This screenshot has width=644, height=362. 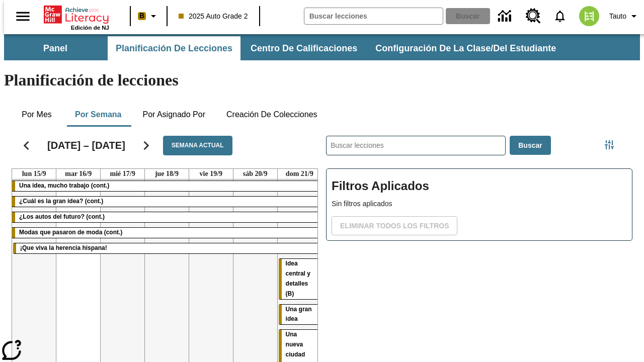 What do you see at coordinates (298, 279) in the screenshot?
I see `span: Idea central y detalles (B)` at bounding box center [298, 279].